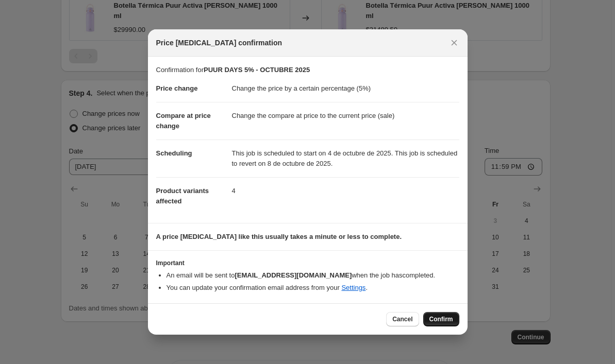  Describe the element at coordinates (313, 276) in the screenshot. I see `li: An email will be sent to when the job has completed .` at that location.